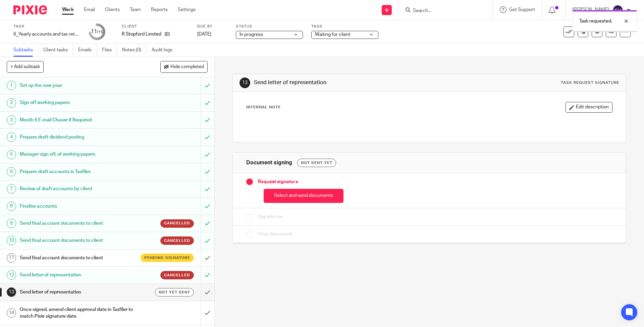  What do you see at coordinates (164, 50) in the screenshot?
I see `a: Audit logs` at bounding box center [164, 50].